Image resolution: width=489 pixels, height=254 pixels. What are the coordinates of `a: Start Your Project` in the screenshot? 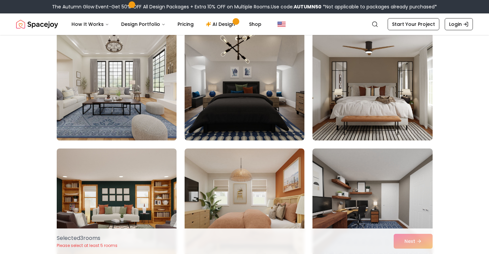 It's located at (413, 24).